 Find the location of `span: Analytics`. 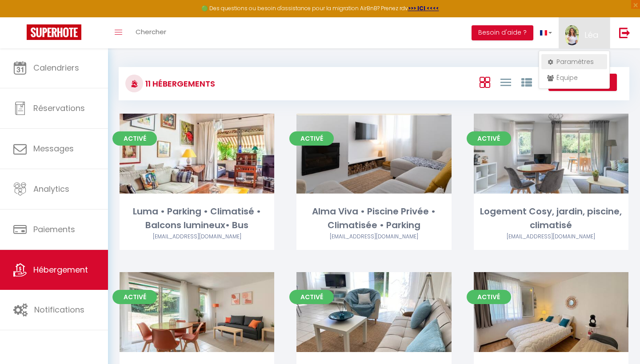

span: Analytics is located at coordinates (51, 188).